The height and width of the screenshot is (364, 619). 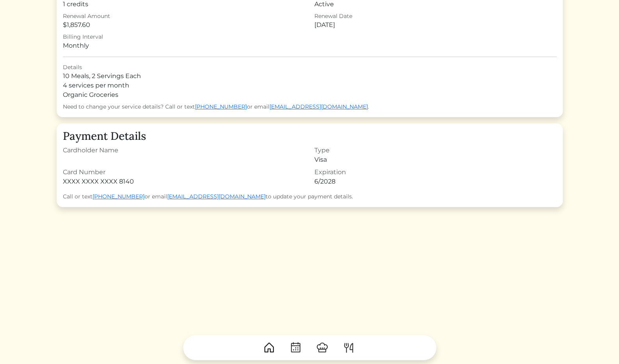 What do you see at coordinates (436, 16) in the screenshot?
I see `div: Renewal Date` at bounding box center [436, 16].